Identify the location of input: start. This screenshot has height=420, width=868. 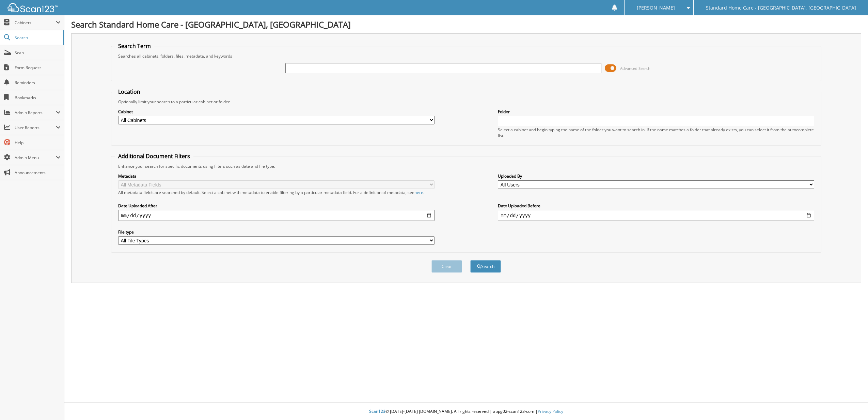
(276, 215).